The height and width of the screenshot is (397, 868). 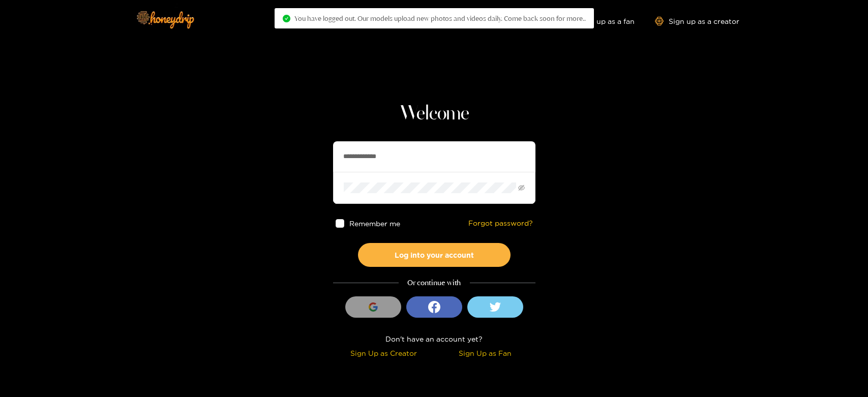 I want to click on a: Sign up as a creator, so click(x=697, y=21).